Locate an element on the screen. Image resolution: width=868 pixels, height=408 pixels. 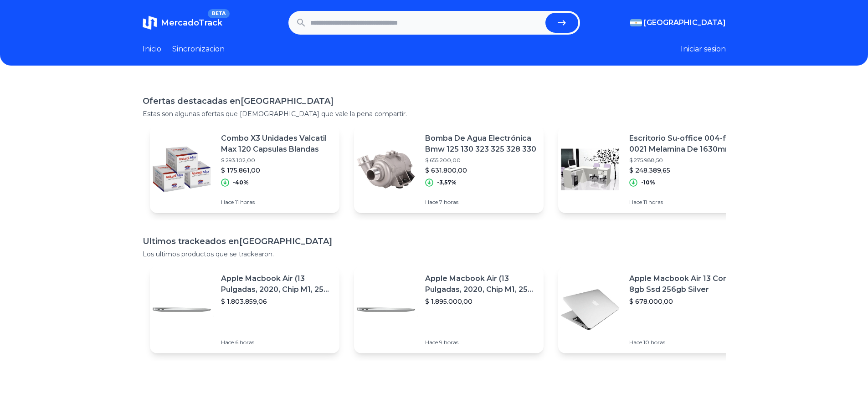
p: $ 678.000,00 is located at coordinates (685, 302).